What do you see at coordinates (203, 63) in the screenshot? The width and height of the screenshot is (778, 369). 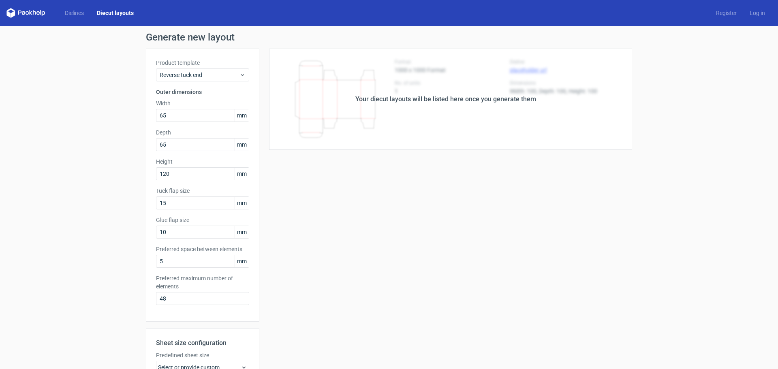 I see `label: Product template` at bounding box center [203, 63].